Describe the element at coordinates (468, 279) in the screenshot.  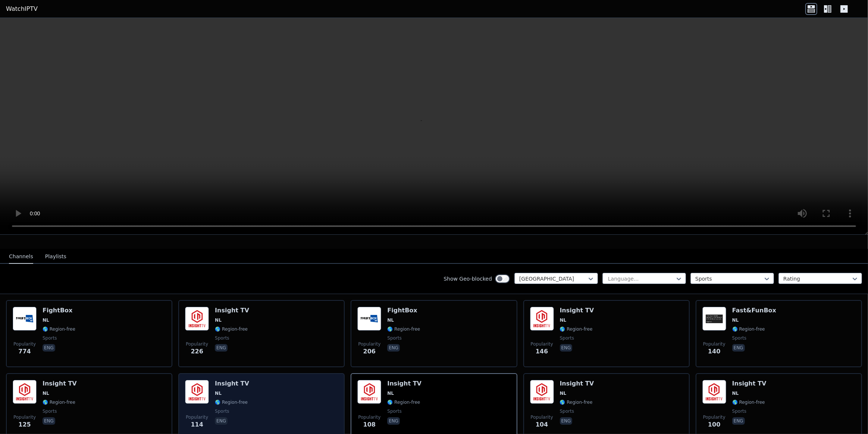
I see `label: Show Geo-blocked` at that location.